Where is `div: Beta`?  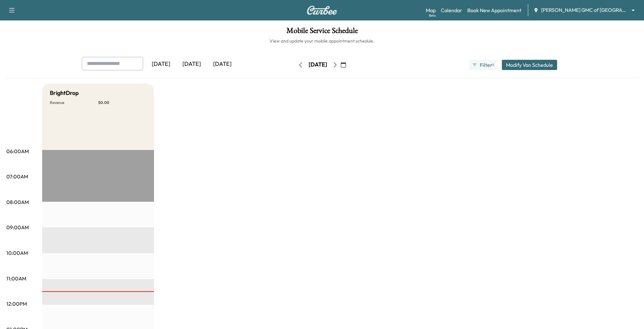
div: Beta is located at coordinates (432, 16).